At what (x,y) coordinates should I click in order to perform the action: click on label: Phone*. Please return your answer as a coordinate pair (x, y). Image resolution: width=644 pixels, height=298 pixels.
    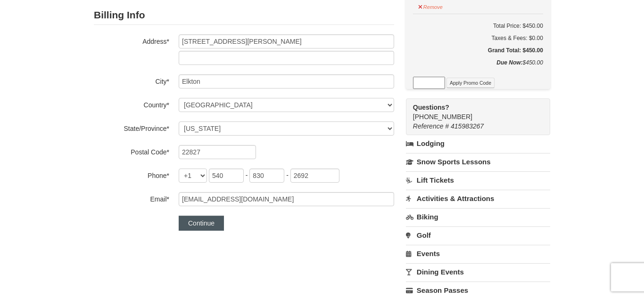
    Looking at the image, I should click on (132, 174).